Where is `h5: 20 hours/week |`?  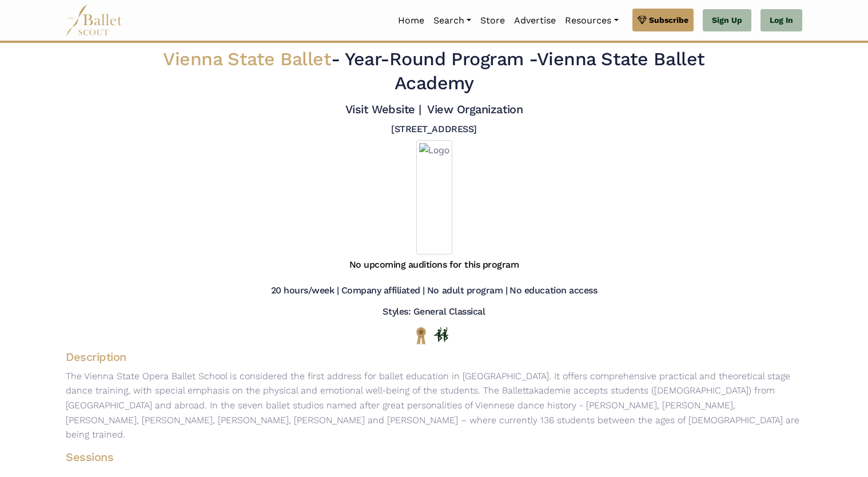
h5: 20 hours/week | is located at coordinates (305, 291).